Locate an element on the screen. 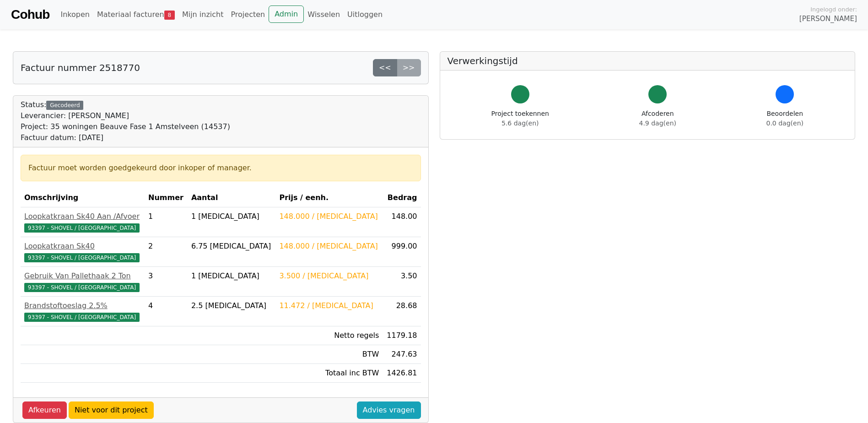 This screenshot has height=423, width=868. span: 0.0 dag(en) is located at coordinates (784, 123).